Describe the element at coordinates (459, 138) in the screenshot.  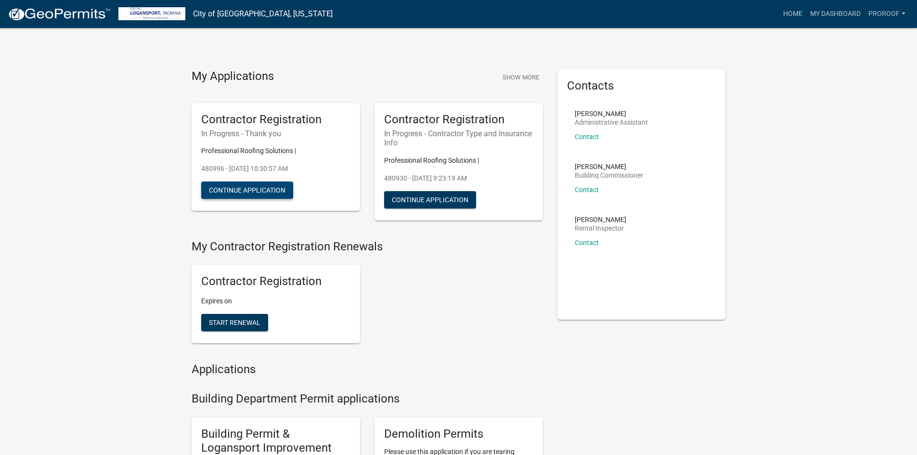
I see `h6: In Progress - Contractor Type and Insurance Info` at that location.